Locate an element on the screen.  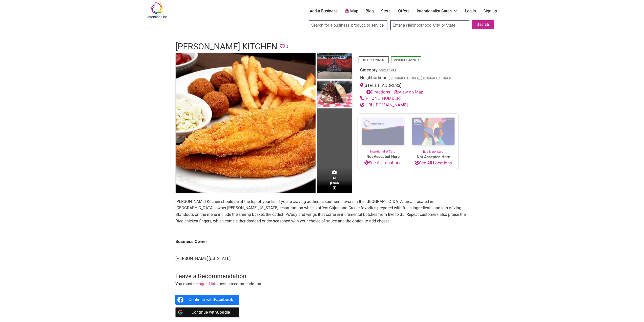
a: Offers is located at coordinates (403, 11).